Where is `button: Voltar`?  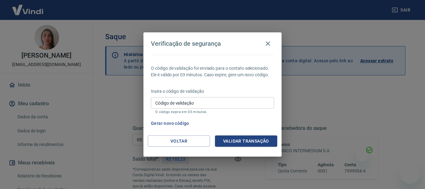 button: Voltar is located at coordinates (179, 141).